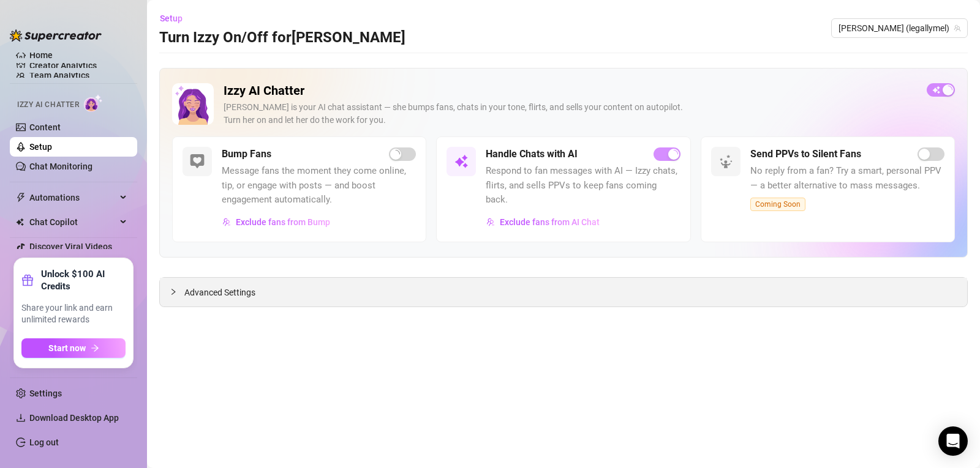 The width and height of the screenshot is (980, 468). What do you see at coordinates (20, 222) in the screenshot?
I see `img: Chat Copilot` at bounding box center [20, 222].